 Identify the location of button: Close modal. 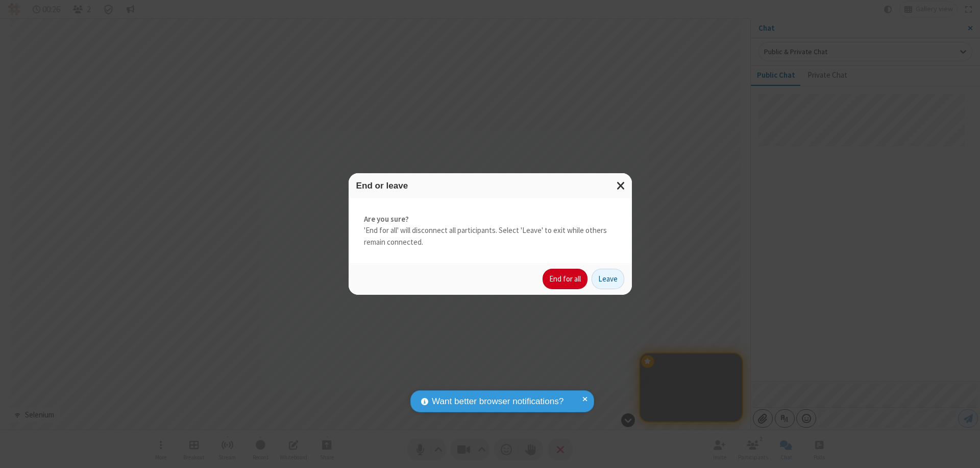
(621, 185).